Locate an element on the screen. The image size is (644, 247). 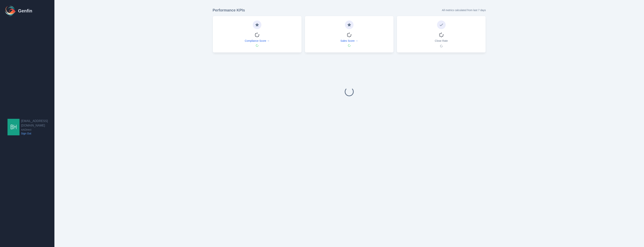
img: Logo is located at coordinates (10, 11).